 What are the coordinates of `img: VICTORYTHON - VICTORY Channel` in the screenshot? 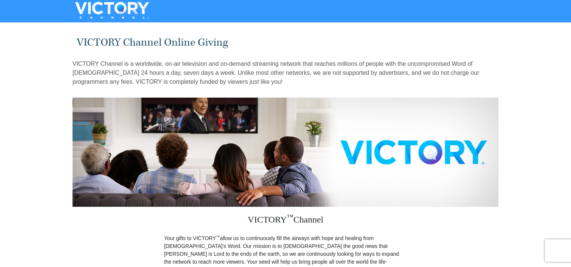 It's located at (112, 10).